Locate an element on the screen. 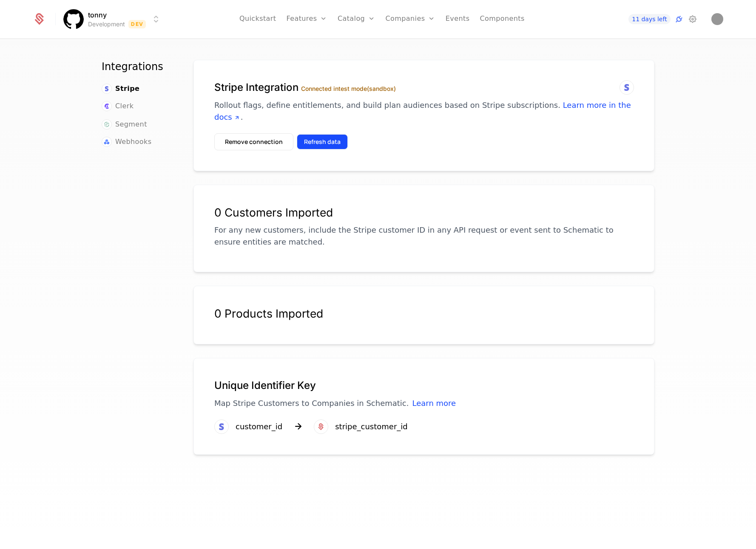  p: Map Stripe Customers to Companies in Schematic. is located at coordinates (424, 403).